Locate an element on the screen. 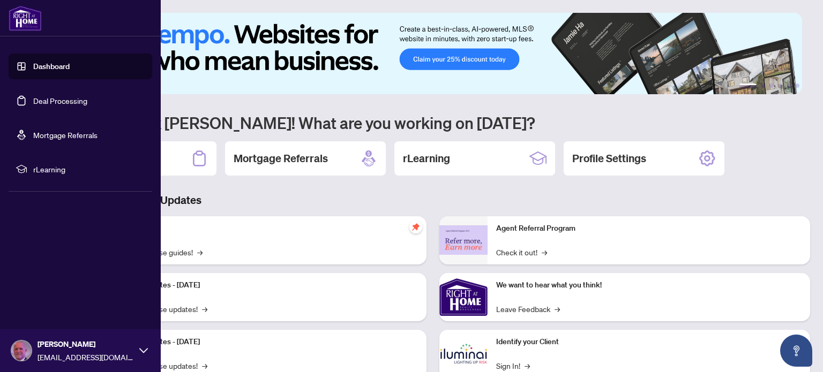  img: Agent Referral Program is located at coordinates (463, 240).